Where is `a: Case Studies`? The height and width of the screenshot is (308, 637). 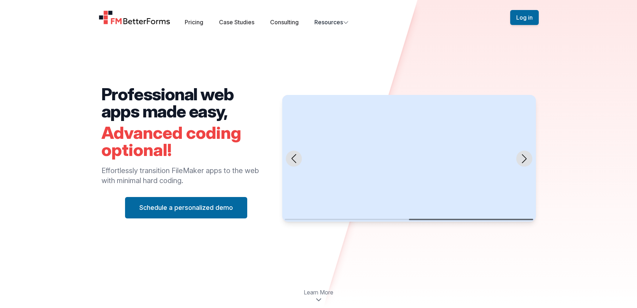 a: Case Studies is located at coordinates (236, 22).